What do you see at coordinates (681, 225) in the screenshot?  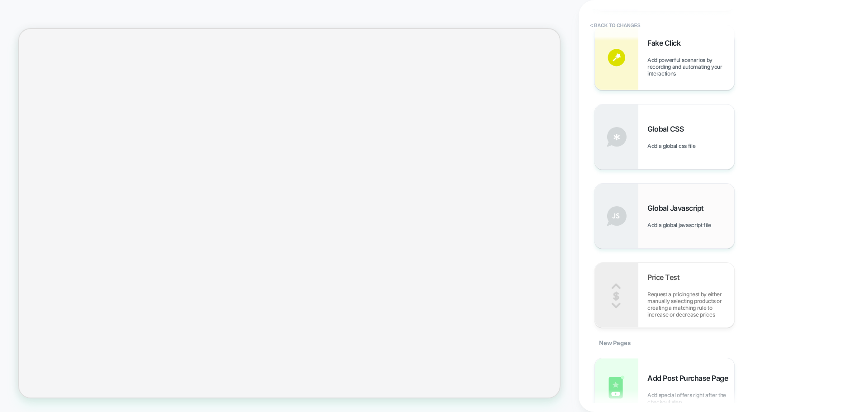 I see `span: Add a global javascript file` at bounding box center [681, 225].